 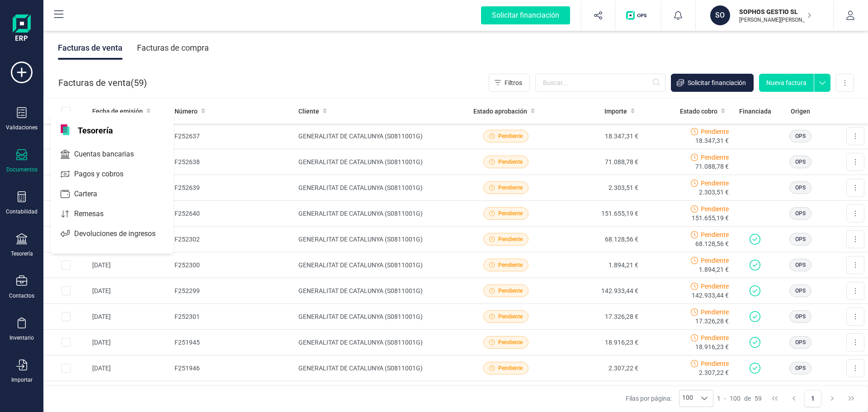 What do you see at coordinates (95, 130) in the screenshot?
I see `span: Tesorería` at bounding box center [95, 130].